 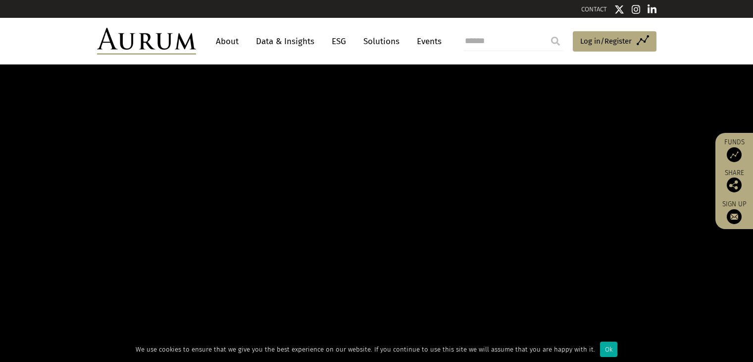 What do you see at coordinates (734, 211) in the screenshot?
I see `a: Sign up` at bounding box center [734, 211].